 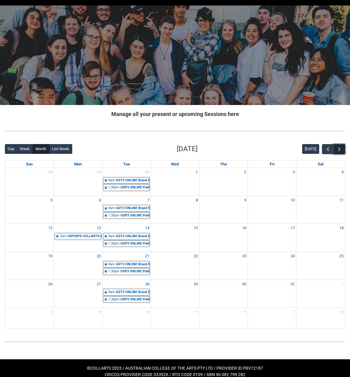 What do you see at coordinates (61, 149) in the screenshot?
I see `button: List Week` at bounding box center [61, 149].